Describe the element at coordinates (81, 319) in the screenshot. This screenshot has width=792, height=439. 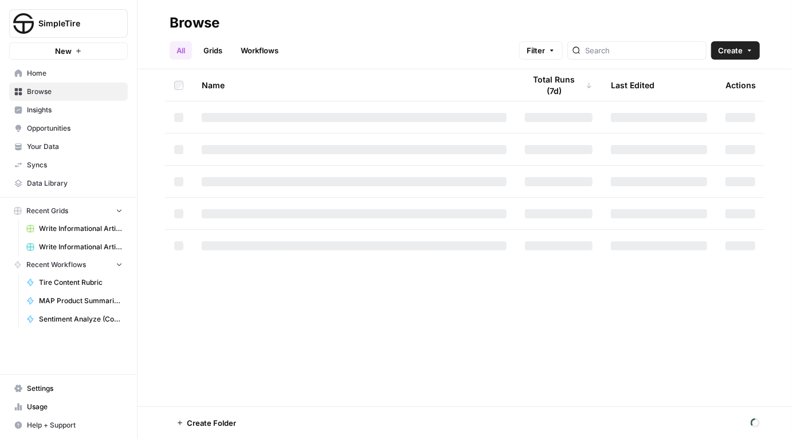
I see `span: Sentiment Analyze (Conversation Level)` at that location.